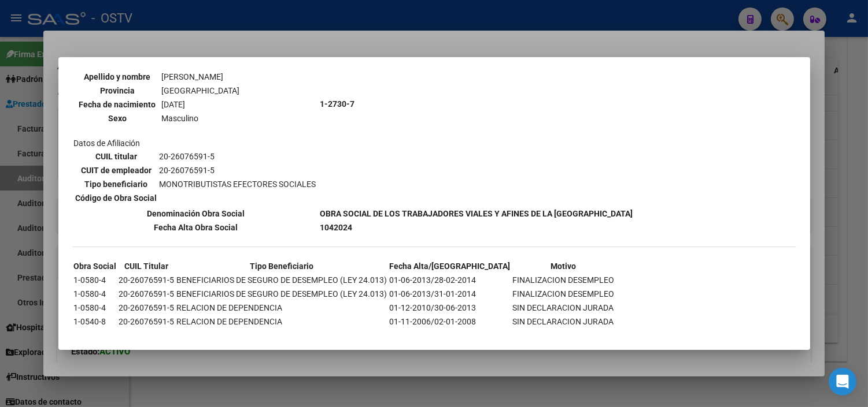 Image resolution: width=868 pixels, height=407 pixels. What do you see at coordinates (117, 105) in the screenshot?
I see `th: Fecha de nacimiento` at bounding box center [117, 105].